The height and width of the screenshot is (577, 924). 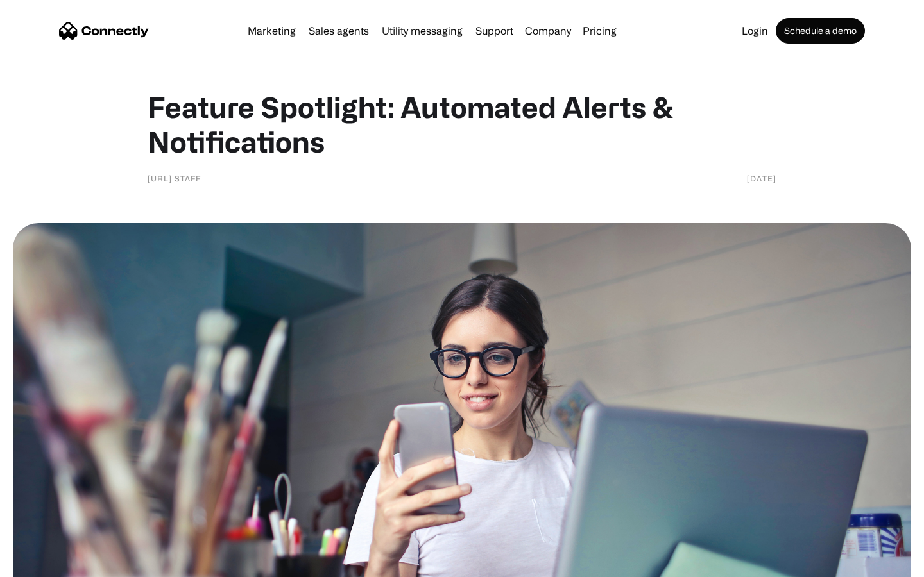 I want to click on ul: Language list, so click(x=51, y=564).